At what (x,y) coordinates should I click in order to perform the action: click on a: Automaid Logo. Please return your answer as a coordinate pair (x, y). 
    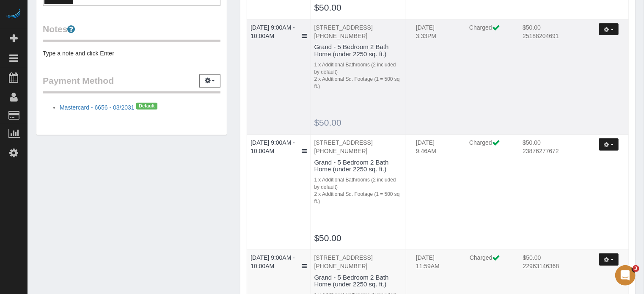
    Looking at the image, I should click on (14, 14).